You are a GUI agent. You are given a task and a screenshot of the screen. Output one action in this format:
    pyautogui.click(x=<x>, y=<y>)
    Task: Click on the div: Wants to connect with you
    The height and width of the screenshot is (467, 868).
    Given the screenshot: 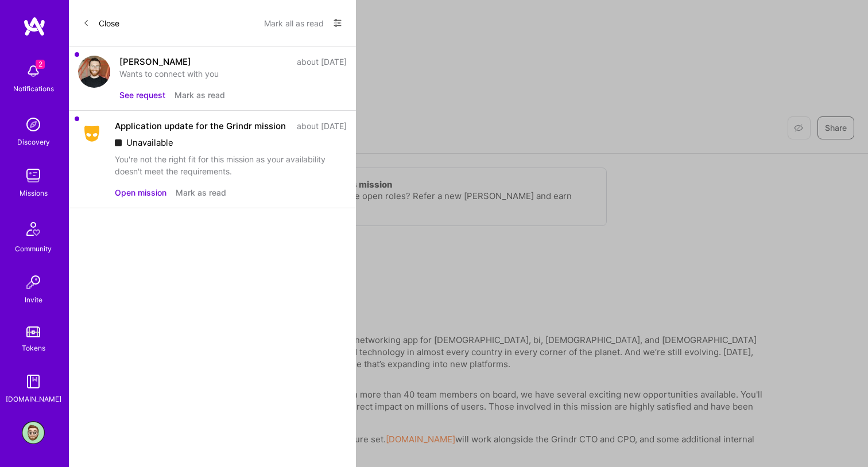 What is the action you would take?
    pyautogui.click(x=233, y=74)
    